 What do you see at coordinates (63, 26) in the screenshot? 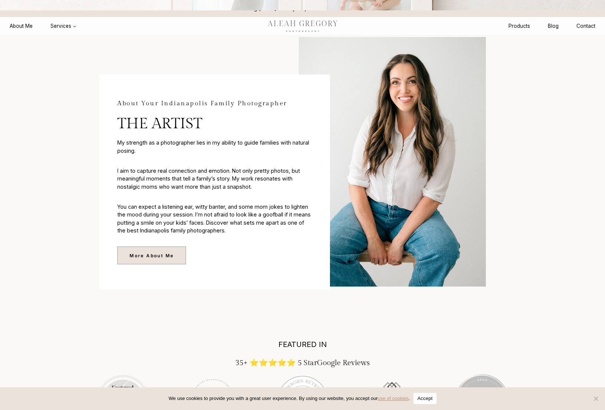
I see `button: Child menu of Services` at bounding box center [63, 26].